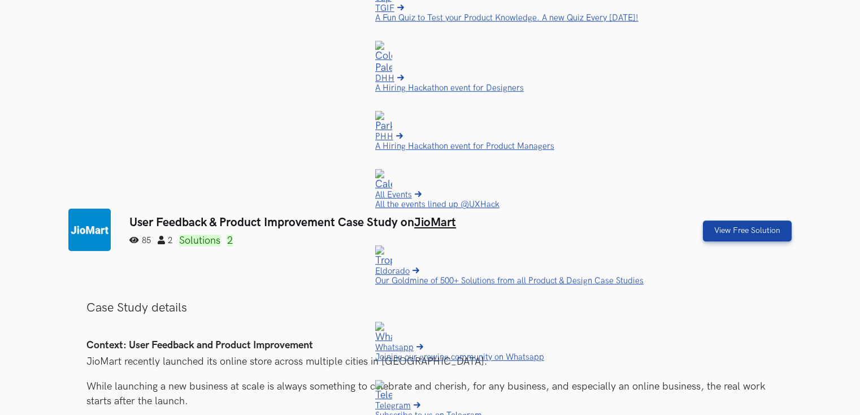 The image size is (860, 415). Describe the element at coordinates (137, 307) in the screenshot. I see `span: Case Study details` at that location.